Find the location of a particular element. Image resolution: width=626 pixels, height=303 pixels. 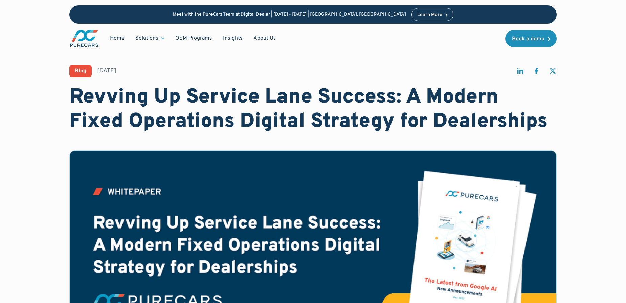

a: OEM Programs is located at coordinates (194, 38).